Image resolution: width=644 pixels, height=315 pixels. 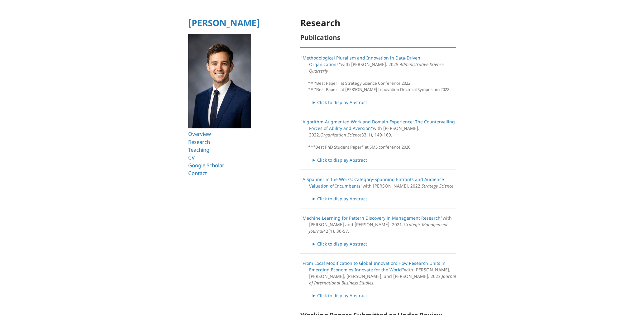 What do you see at coordinates (220, 82) in the screenshot?
I see `img: Ryan T Allen HBS` at bounding box center [220, 82].